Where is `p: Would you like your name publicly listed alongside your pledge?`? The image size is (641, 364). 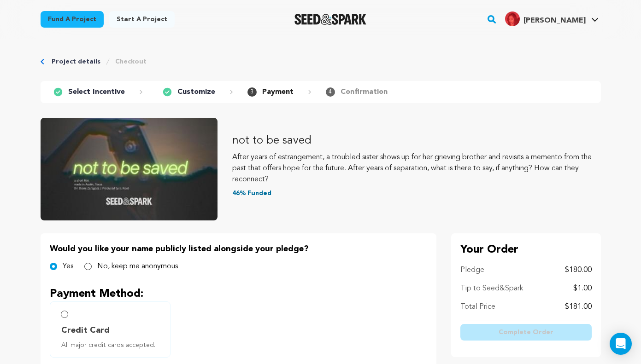 p: Would you like your name publicly listed alongside your pledge? is located at coordinates (238, 249).